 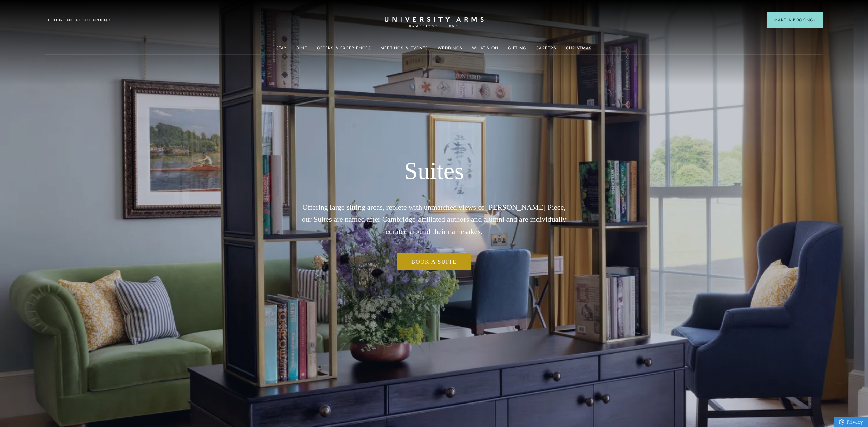 I want to click on h1: Suites, so click(x=434, y=171).